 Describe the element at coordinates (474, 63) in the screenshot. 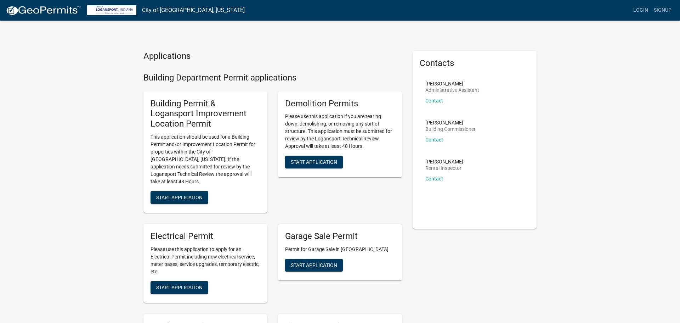

I see `h5: Contacts` at that location.